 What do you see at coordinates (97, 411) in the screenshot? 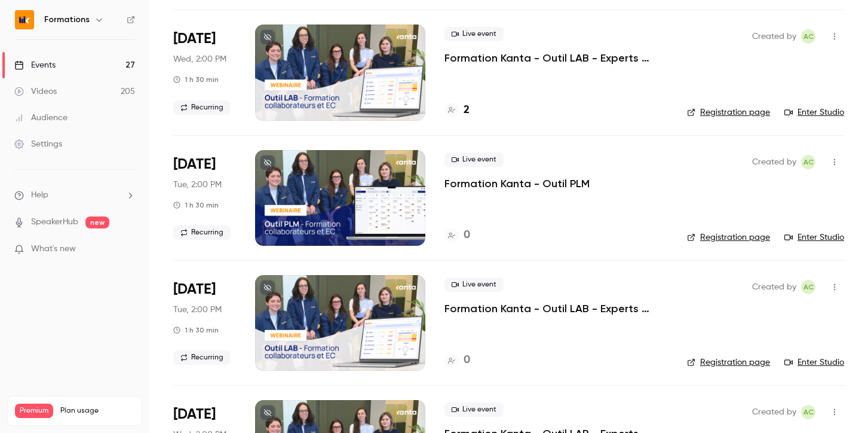
I see `span: Plan usage` at bounding box center [97, 411].